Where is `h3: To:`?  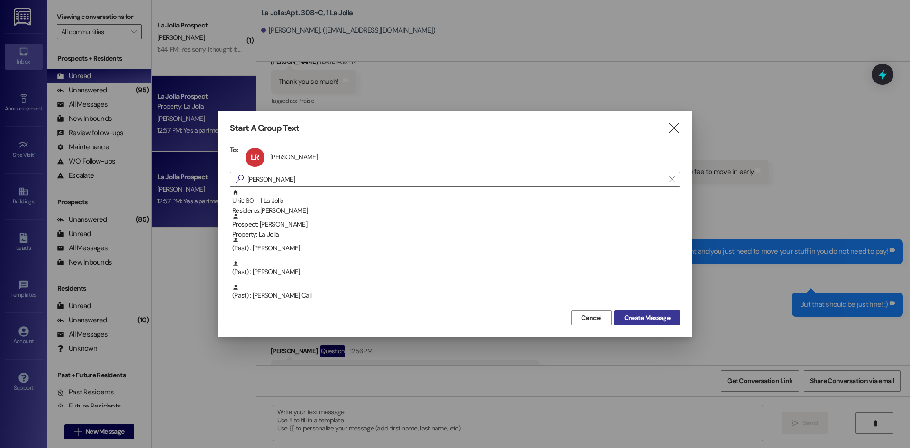
h3: To: is located at coordinates (234, 150).